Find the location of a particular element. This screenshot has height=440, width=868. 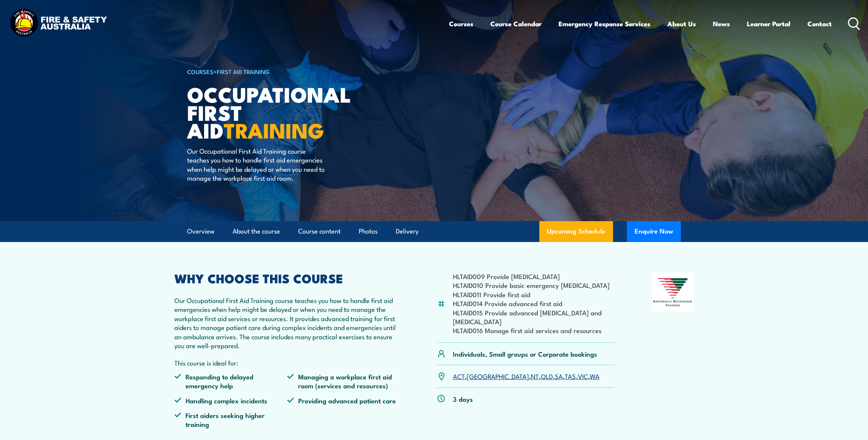

a: WA is located at coordinates (595, 376).